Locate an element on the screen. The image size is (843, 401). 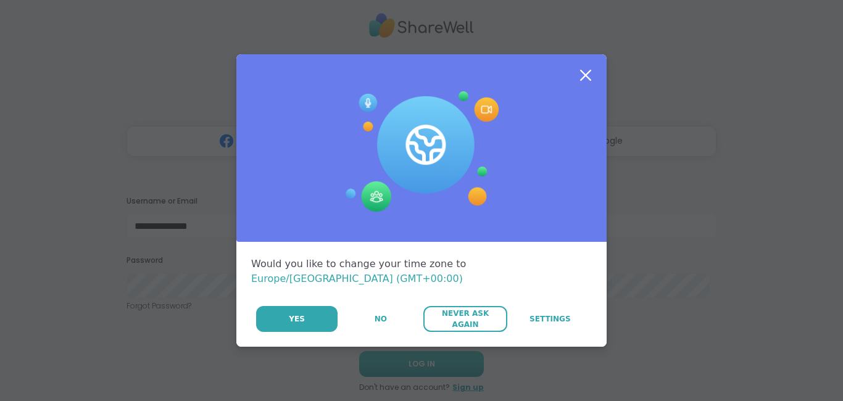
span: No is located at coordinates (381, 319).